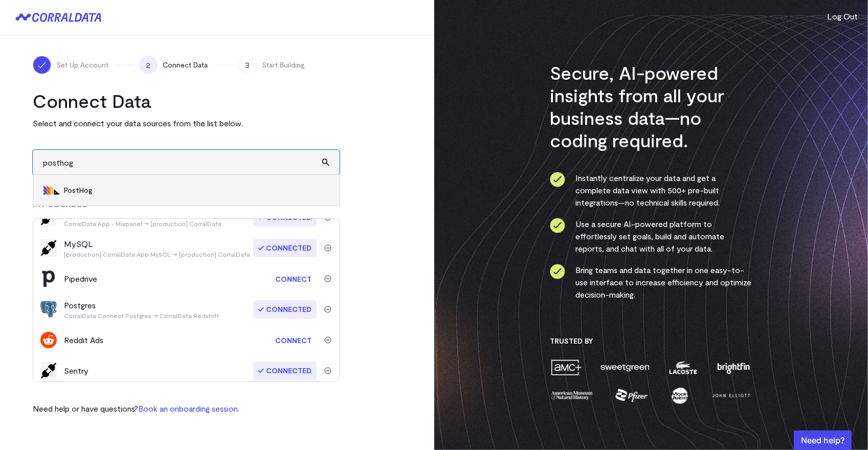 The width and height of the screenshot is (868, 450). Describe the element at coordinates (572, 396) in the screenshot. I see `img: amnh-5afada46.png` at that location.